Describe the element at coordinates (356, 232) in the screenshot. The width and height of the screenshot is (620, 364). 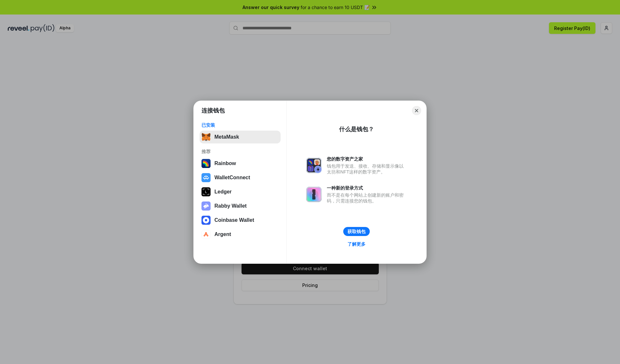
I see `div: 获取钱包` at that location.